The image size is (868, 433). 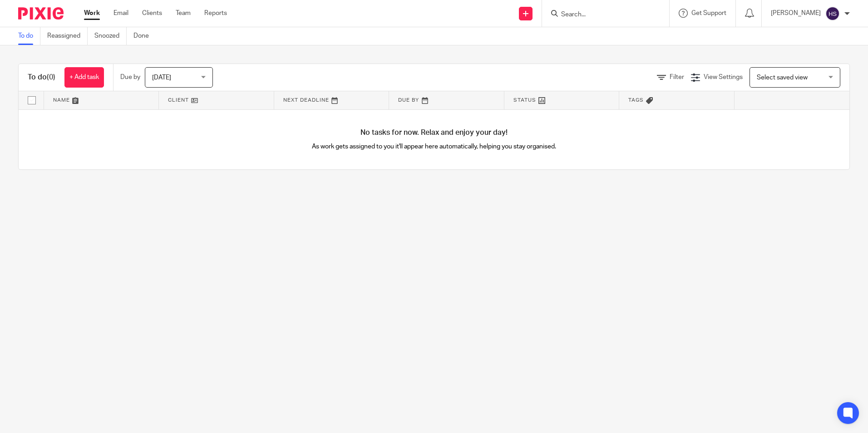 I want to click on a: Reassigned, so click(x=67, y=36).